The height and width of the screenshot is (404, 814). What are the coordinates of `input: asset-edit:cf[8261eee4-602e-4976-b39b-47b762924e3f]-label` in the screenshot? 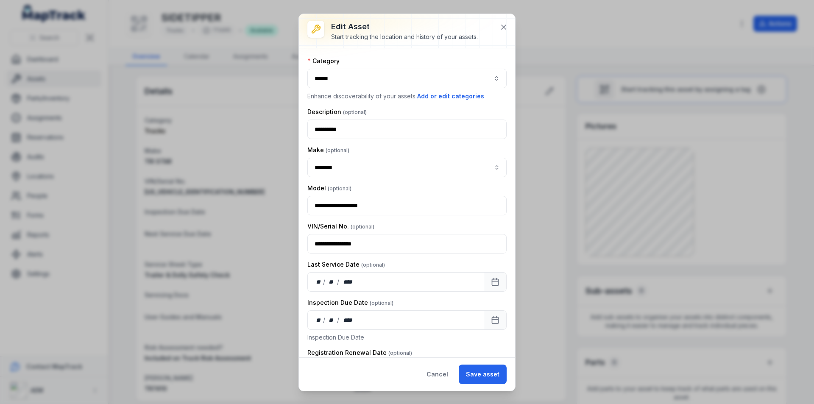 It's located at (407, 167).